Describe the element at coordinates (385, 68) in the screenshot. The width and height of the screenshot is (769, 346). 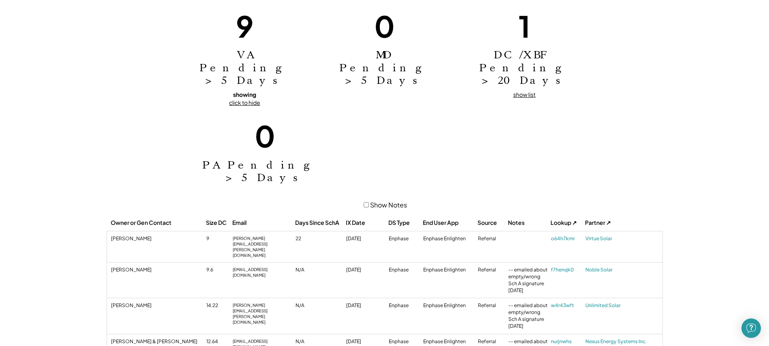
I see `h2: MD Pending > 5 Days` at that location.